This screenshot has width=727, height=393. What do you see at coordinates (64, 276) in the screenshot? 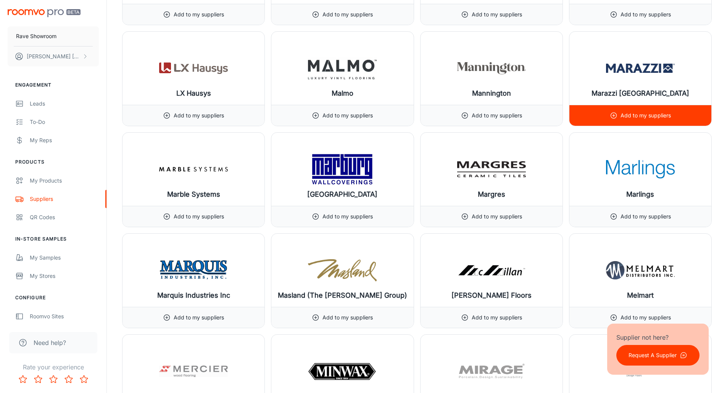
I see `div: My Stores` at bounding box center [64, 276].